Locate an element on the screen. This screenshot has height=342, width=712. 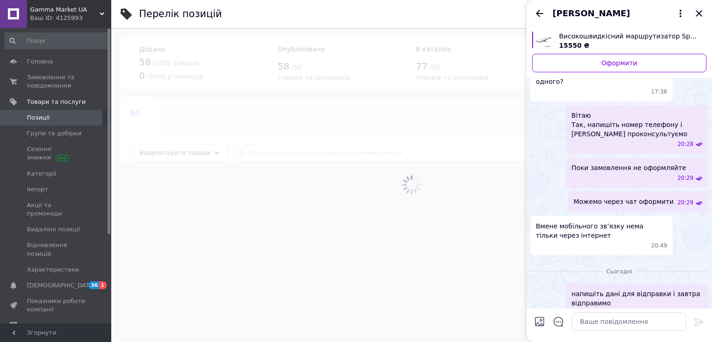
span: 15550 ₴ is located at coordinates (574, 45).